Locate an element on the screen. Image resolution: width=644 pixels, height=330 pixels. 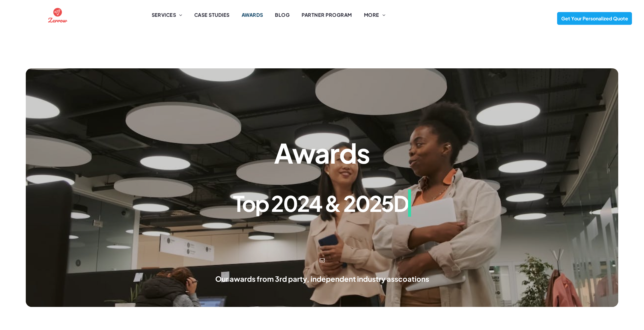
a: AWARDS is located at coordinates (252, 15).